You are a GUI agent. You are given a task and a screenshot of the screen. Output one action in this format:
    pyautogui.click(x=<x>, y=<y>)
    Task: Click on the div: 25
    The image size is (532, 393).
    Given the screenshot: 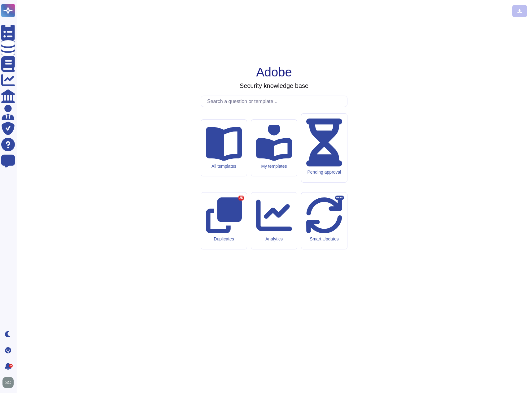 What is the action you would take?
    pyautogui.click(x=241, y=198)
    